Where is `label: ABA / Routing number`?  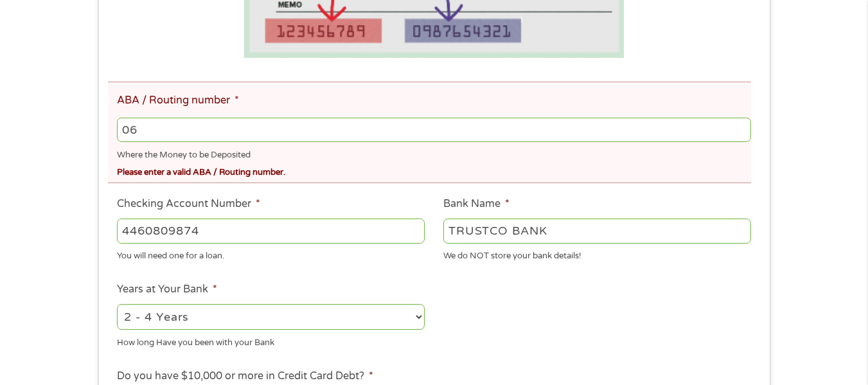
label: ABA / Routing number is located at coordinates (178, 100).